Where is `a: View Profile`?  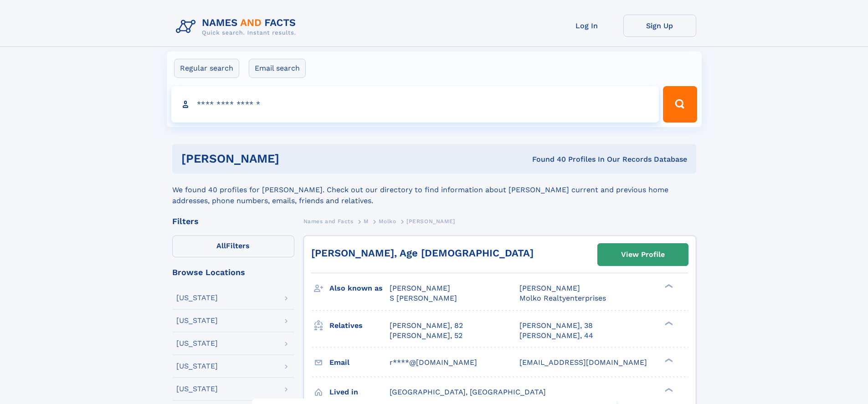 a: View Profile is located at coordinates (643, 254).